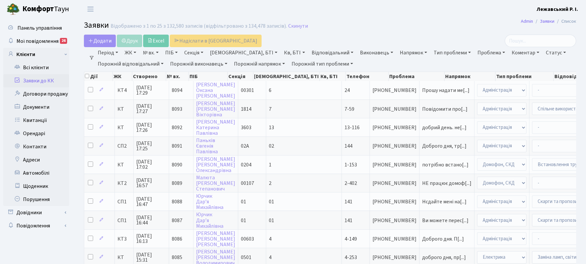 The image size is (586, 264). I want to click on a: Порожній виконавець, so click(199, 64).